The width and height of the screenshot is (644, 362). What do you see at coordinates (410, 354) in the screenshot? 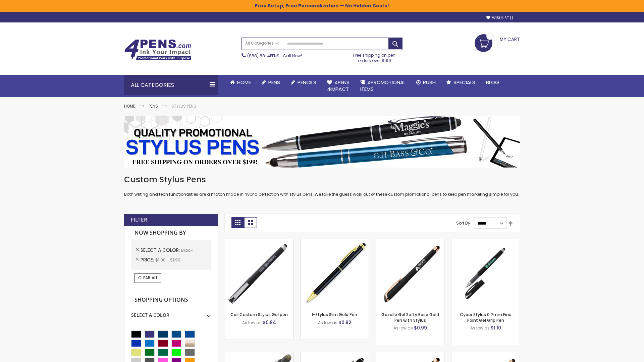
I see `a: Islander Softy Rose Gold Gel Pen with Stylus-Black` at bounding box center [410, 354].